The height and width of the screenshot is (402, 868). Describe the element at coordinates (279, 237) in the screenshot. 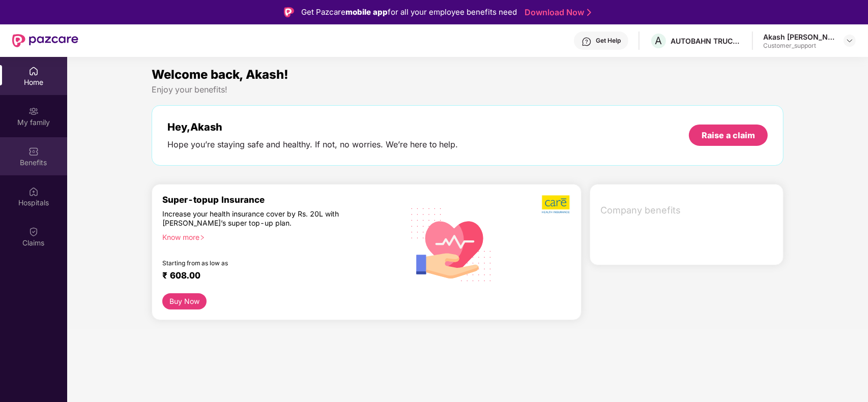

I see `div: Know more` at that location.